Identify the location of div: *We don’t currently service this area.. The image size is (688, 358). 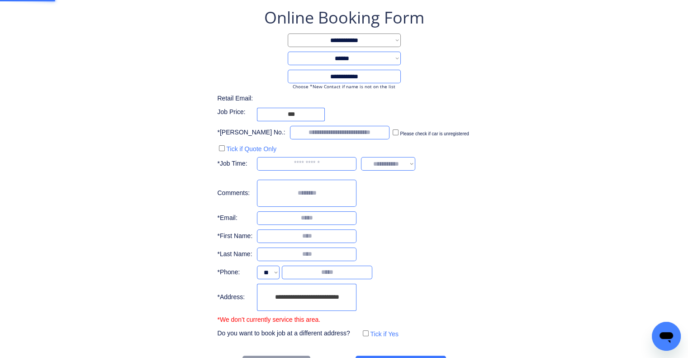
(269, 320).